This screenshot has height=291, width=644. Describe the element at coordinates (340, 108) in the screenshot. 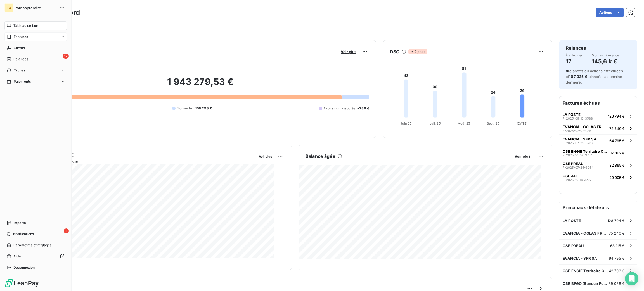

I see `span: Avoirs non associés` at that location.